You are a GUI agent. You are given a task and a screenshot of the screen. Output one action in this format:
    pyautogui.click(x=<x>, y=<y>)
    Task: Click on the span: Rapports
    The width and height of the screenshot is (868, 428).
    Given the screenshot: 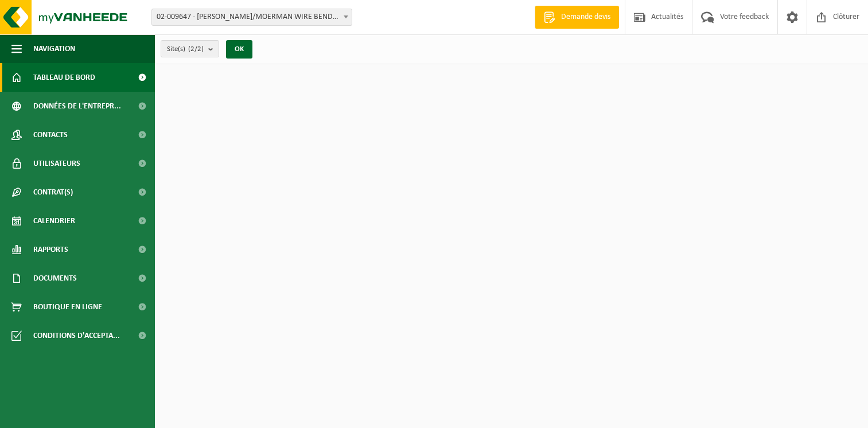 What is the action you would take?
    pyautogui.click(x=50, y=250)
    